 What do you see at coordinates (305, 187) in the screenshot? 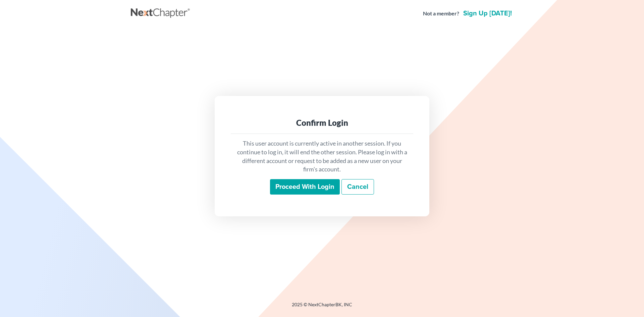
I see `input: Proceed with login` at bounding box center [305, 187].